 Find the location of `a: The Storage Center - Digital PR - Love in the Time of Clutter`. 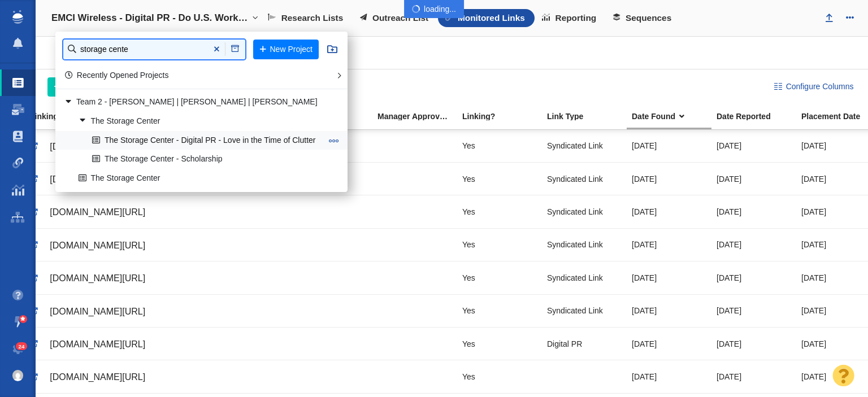

a: The Storage Center - Digital PR - Love in the Time of Clutter is located at coordinates (207, 140).